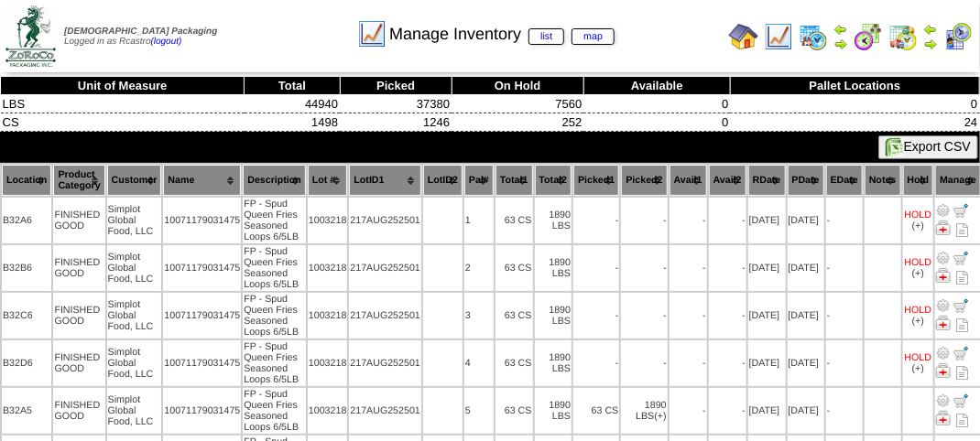 The width and height of the screenshot is (980, 441). What do you see at coordinates (442, 181) in the screenshot?
I see `th: LotID2` at bounding box center [442, 181].